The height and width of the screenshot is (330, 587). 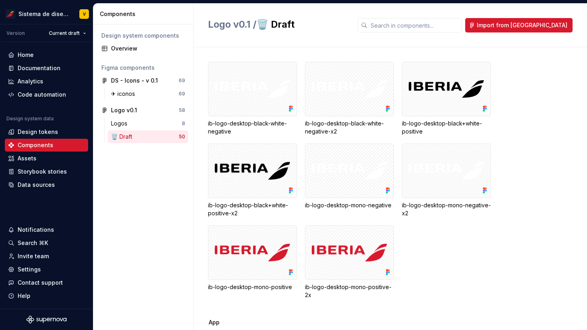 What do you see at coordinates (10, 14) in the screenshot?
I see `img: 55604660-494d-44a9-beb2-692398e9940a.png` at bounding box center [10, 14].